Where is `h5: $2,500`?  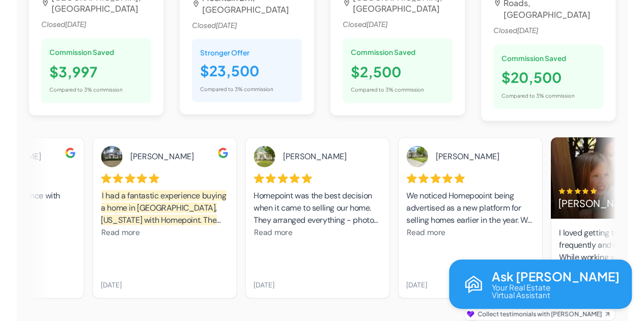 h5: $2,500 is located at coordinates (398, 72).